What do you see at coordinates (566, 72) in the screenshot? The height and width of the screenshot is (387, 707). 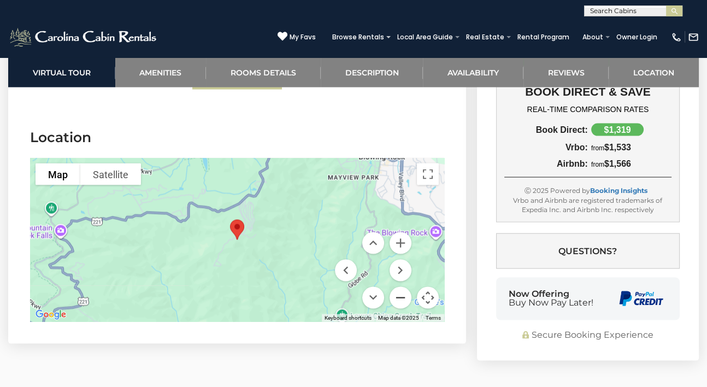 I see `a: Reviews` at bounding box center [566, 72].